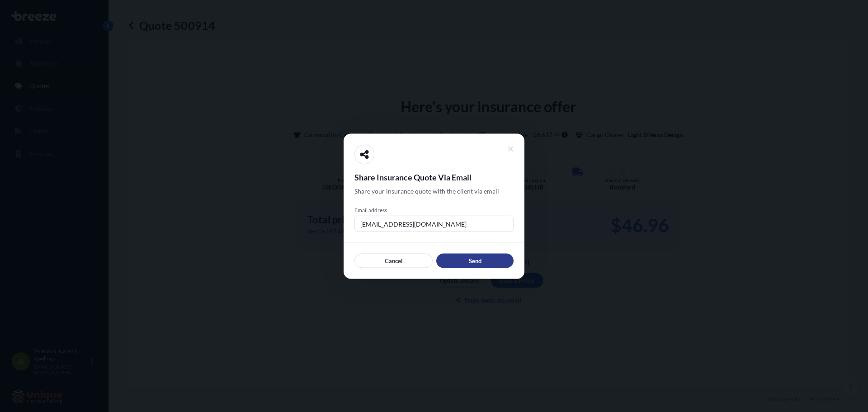  What do you see at coordinates (434, 177) in the screenshot?
I see `span: Share Insurance Quote Via Email` at bounding box center [434, 177].